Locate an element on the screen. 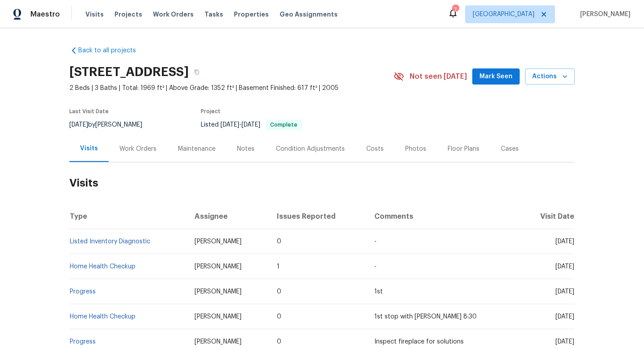 The image size is (644, 348). button: Copy Address is located at coordinates (197, 72).